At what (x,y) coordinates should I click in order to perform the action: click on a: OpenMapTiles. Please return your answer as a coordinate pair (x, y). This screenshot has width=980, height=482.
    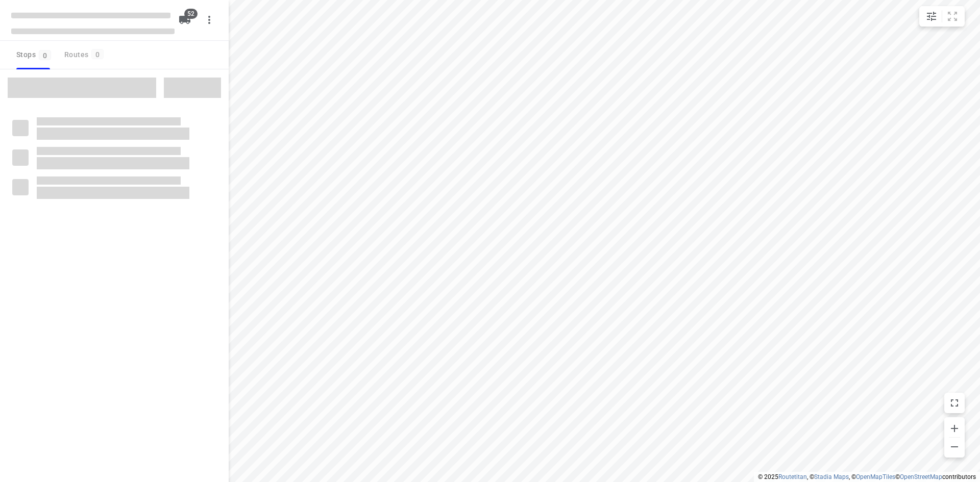
    Looking at the image, I should click on (875, 477).